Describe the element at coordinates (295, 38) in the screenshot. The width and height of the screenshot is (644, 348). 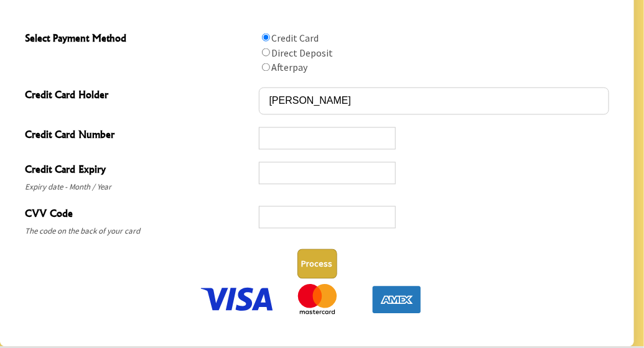
I see `label: Credit Card` at that location.